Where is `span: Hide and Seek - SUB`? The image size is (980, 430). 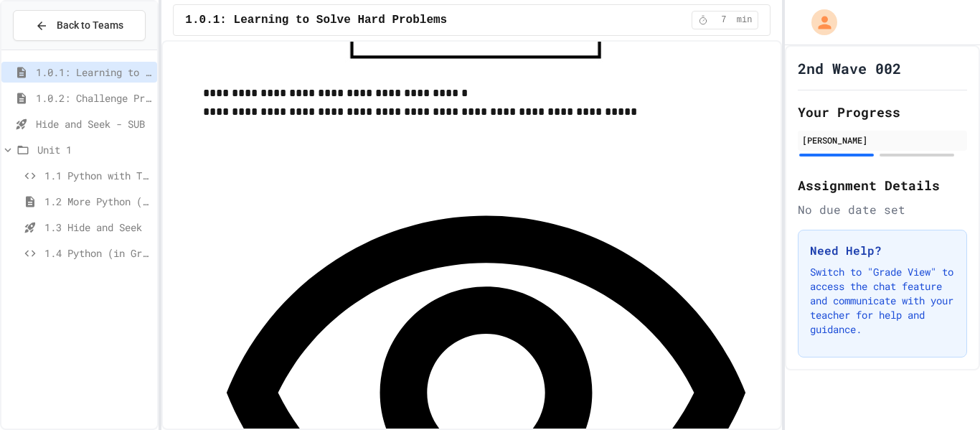 span: Hide and Seek - SUB is located at coordinates (93, 123).